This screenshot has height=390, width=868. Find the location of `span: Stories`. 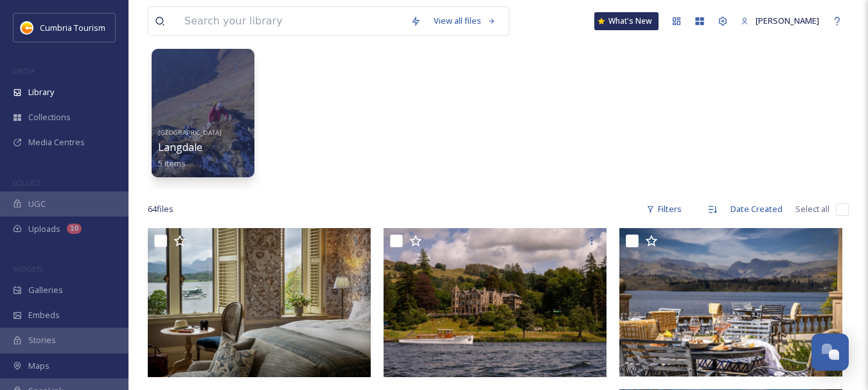

span: Stories is located at coordinates (42, 340).